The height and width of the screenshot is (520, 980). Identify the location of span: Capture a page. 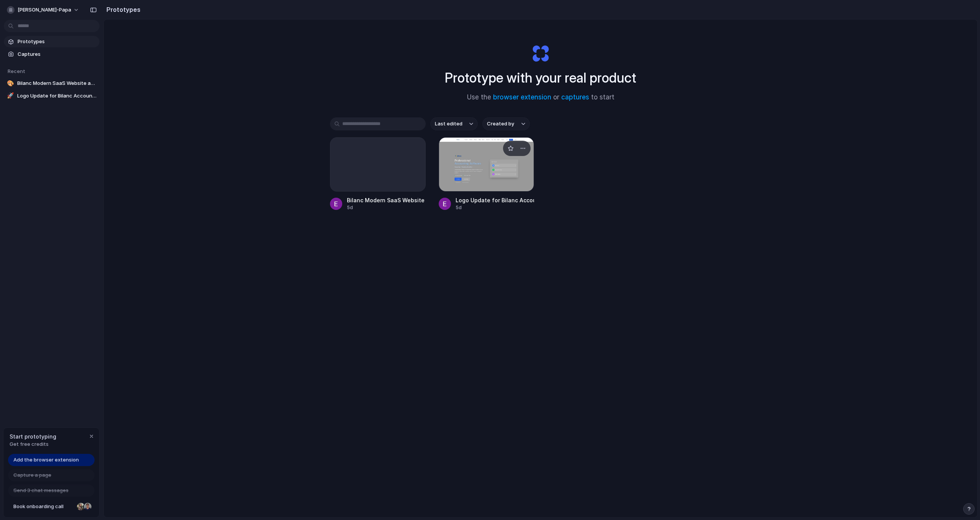
(32, 475).